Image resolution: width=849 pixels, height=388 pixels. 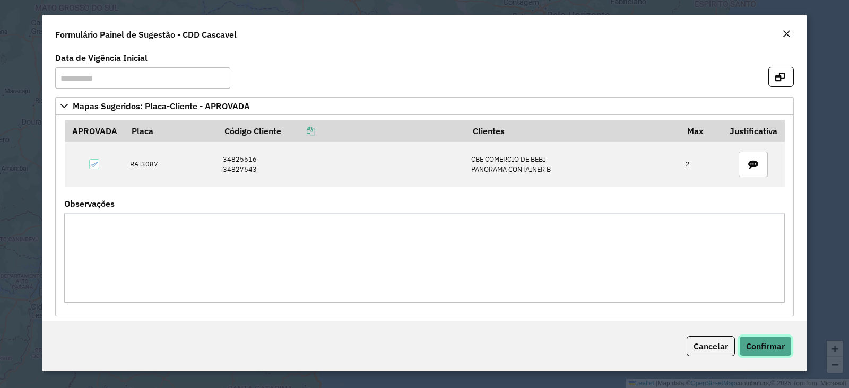 I want to click on td: CBE COMERCIO DE BEBI PANORAMA CONTAINER B, so click(x=572, y=164).